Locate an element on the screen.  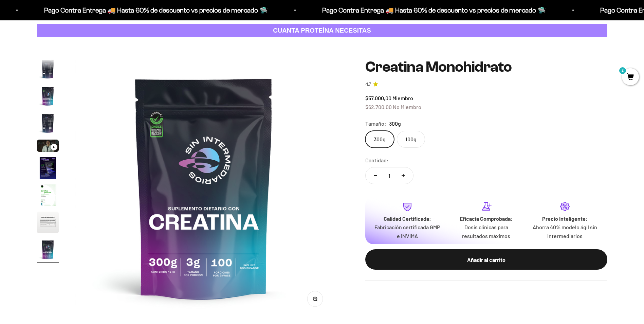
button: Aumentar cantidad is located at coordinates (403, 176).